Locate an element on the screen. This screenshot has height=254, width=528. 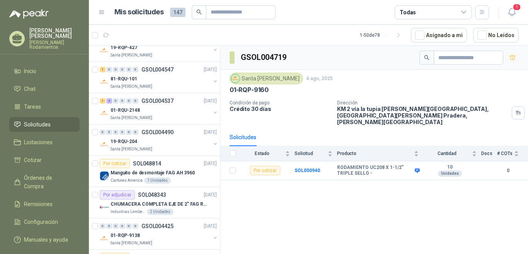
th: Solicitud is located at coordinates (316, 153).